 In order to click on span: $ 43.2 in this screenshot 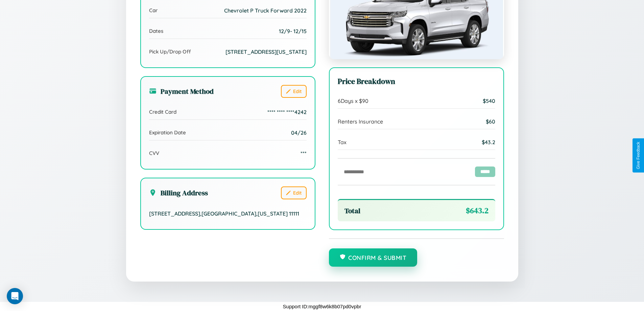, I will do `click(489, 142)`.